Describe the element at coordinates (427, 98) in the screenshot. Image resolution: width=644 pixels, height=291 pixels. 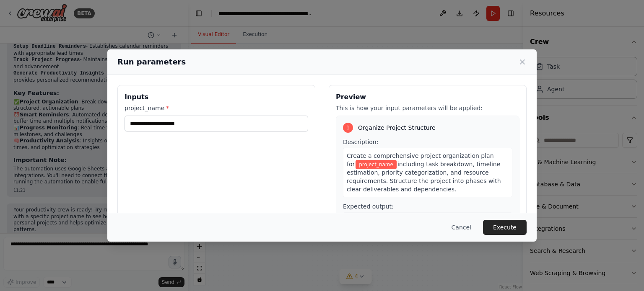
I see `h3: Preview` at that location.